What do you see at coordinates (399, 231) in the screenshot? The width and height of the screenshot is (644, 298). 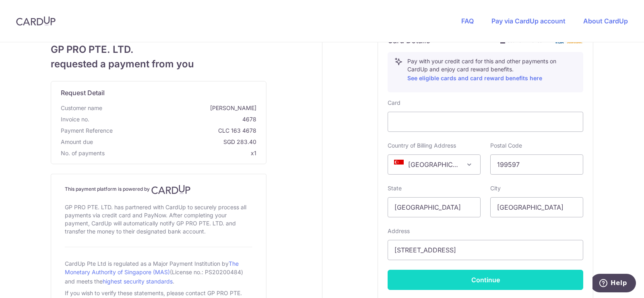 I see `label: Address` at bounding box center [399, 231].